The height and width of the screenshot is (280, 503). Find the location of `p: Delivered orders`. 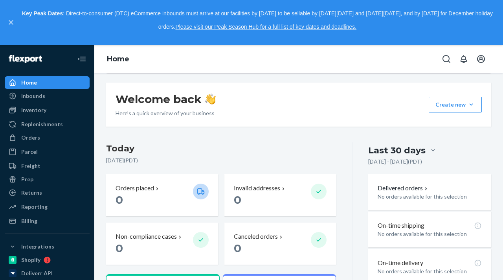

p: Delivered orders is located at coordinates (403, 188).